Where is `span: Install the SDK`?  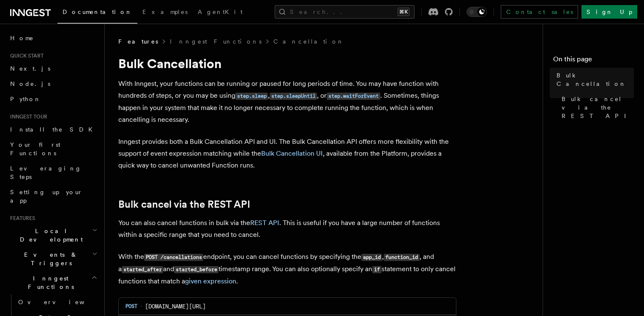
span: Install the SDK is located at coordinates (54, 129).